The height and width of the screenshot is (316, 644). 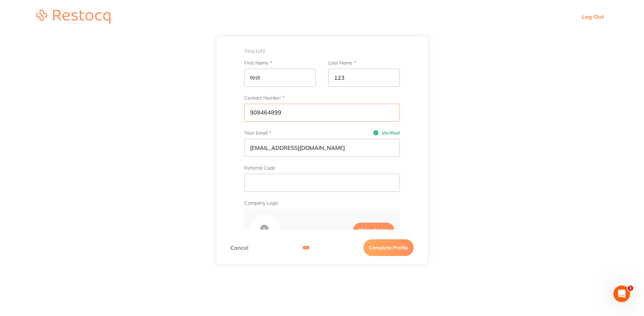 I want to click on span: Verified, so click(x=386, y=133).